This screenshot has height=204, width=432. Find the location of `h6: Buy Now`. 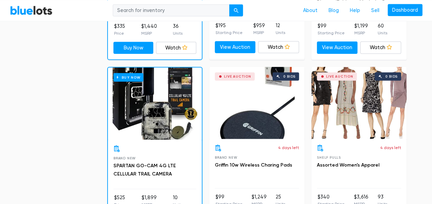

h6: Buy Now is located at coordinates (128, 77).